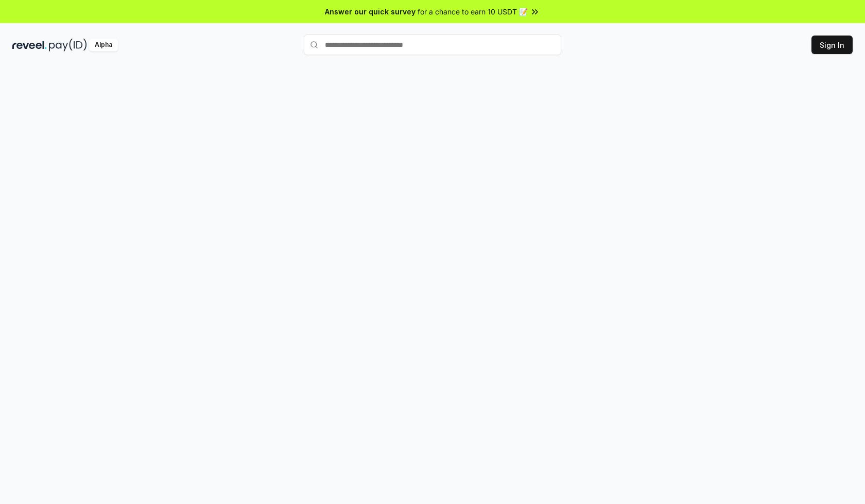  What do you see at coordinates (103, 45) in the screenshot?
I see `div: Alpha` at bounding box center [103, 45].